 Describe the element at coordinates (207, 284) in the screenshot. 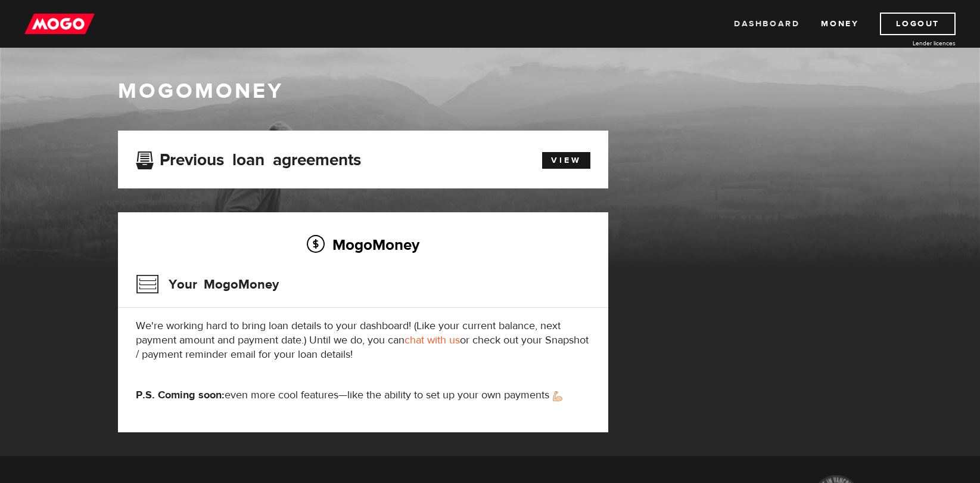

I see `h3: Your MogoMoney` at that location.